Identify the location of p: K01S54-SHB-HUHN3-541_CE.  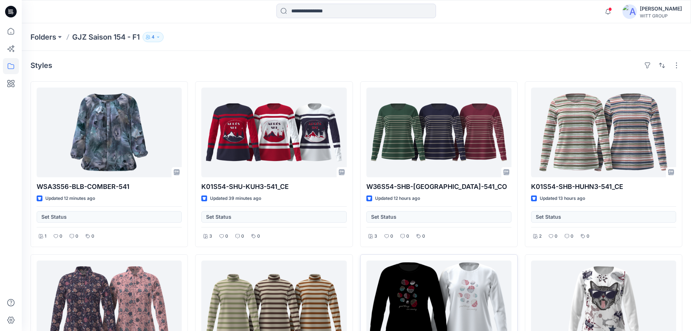
(604, 186).